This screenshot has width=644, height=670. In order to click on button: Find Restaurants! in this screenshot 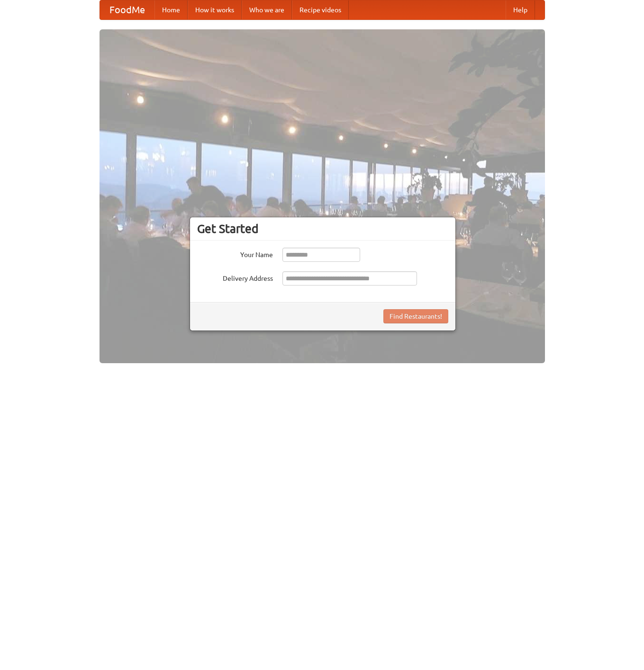, I will do `click(416, 317)`.